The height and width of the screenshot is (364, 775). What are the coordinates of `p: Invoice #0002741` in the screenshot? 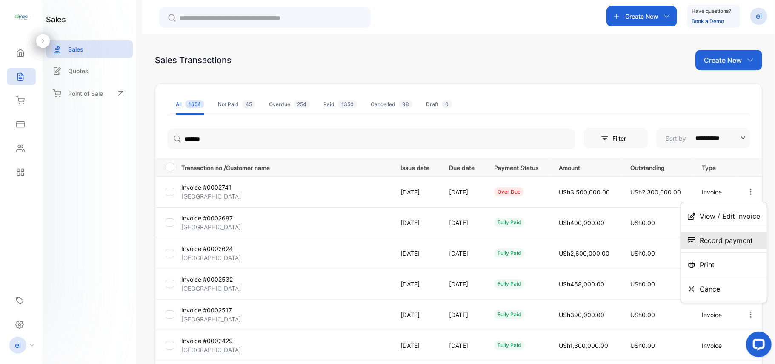 It's located at (216, 187).